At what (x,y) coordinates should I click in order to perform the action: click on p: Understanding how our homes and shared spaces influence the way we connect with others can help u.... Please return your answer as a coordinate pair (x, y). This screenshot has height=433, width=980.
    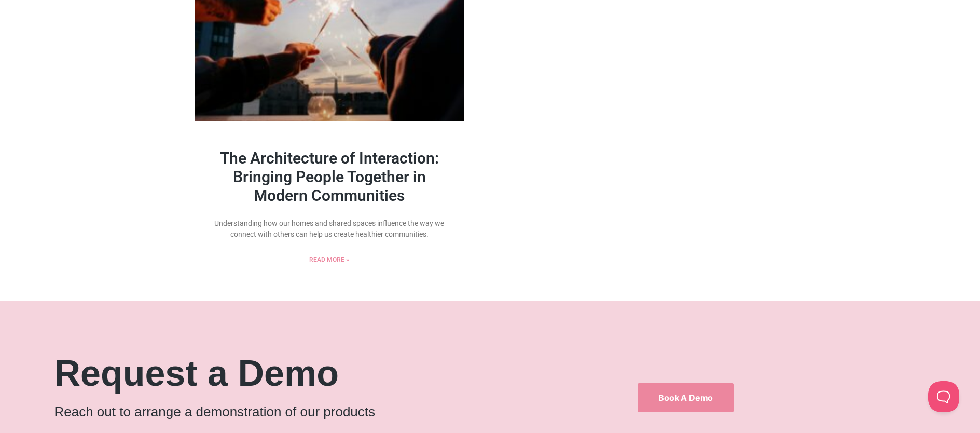
    Looking at the image, I should click on (329, 229).